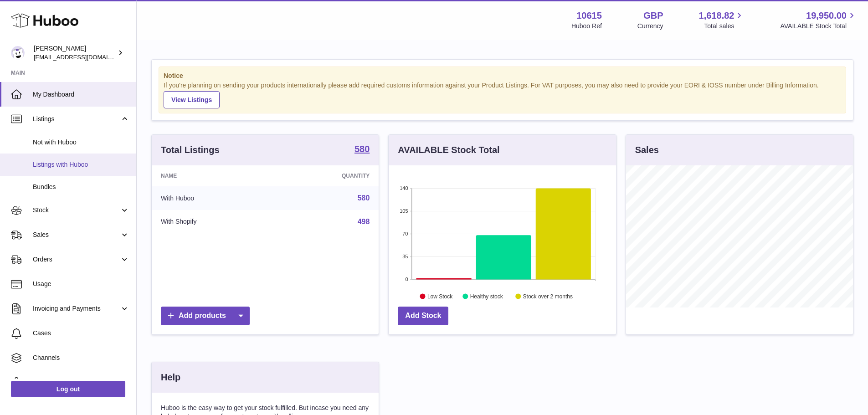 The image size is (868, 415). Describe the element at coordinates (190, 150) in the screenshot. I see `h3: Total Listings` at that location.